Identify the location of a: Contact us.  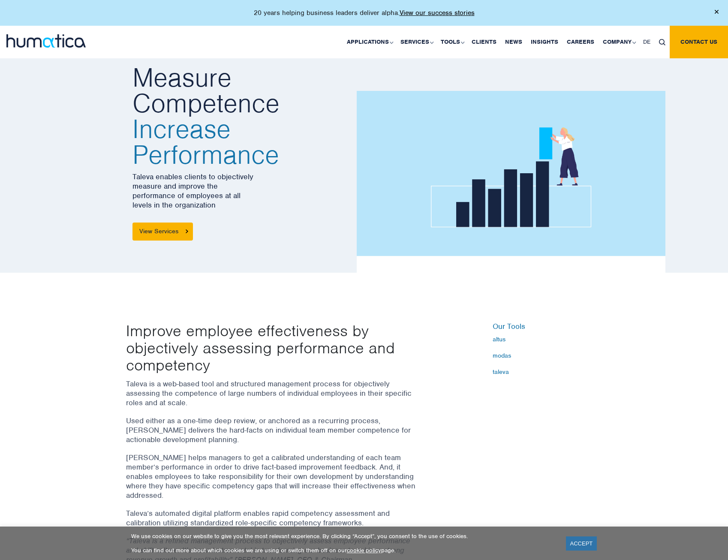
(699, 42).